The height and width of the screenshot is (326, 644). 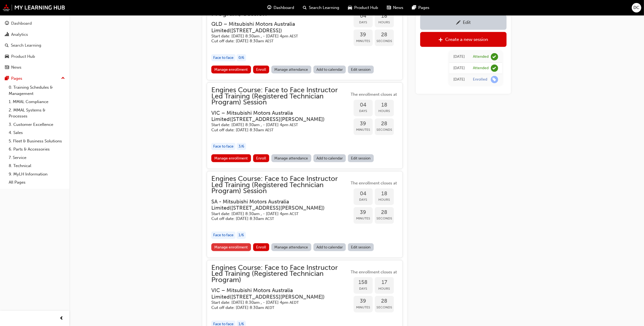 What do you see at coordinates (37, 141) in the screenshot?
I see `a: 5. Fleet & Business Solutions` at bounding box center [37, 141].